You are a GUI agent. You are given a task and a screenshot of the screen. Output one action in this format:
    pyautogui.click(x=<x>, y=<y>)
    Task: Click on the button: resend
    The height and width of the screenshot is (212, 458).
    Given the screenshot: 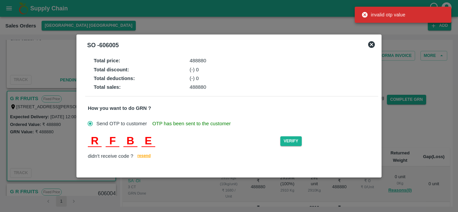 What is the action you would take?
    pyautogui.click(x=144, y=156)
    